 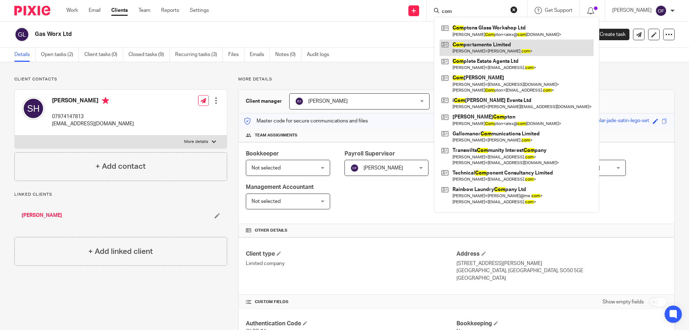 What do you see at coordinates (121, 79) in the screenshot?
I see `p: Client contacts` at bounding box center [121, 79].